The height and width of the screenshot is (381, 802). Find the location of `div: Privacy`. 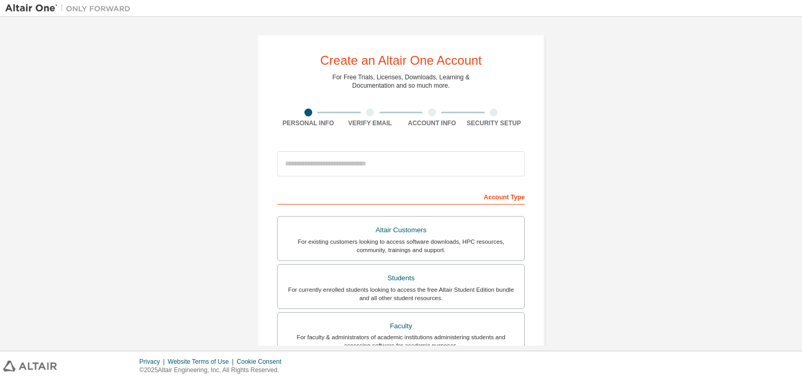

div: Privacy is located at coordinates (153, 362).